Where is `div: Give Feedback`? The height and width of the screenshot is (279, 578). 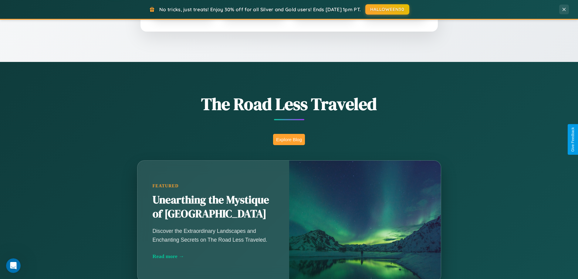 div: Give Feedback is located at coordinates (573, 139).